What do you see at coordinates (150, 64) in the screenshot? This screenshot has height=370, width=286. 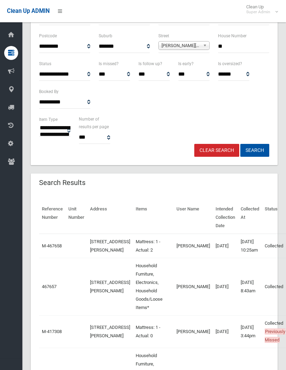 I see `label: Is follow up?` at bounding box center [150, 64].